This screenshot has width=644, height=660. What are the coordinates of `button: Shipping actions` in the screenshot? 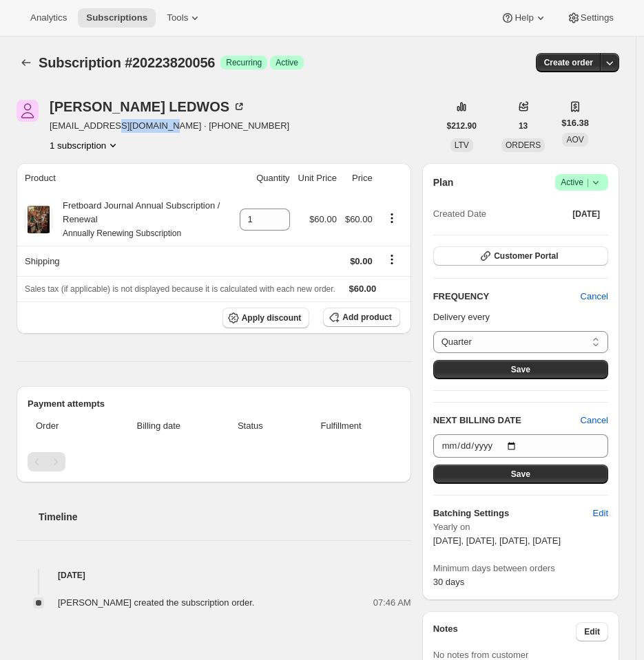 It's located at (392, 260).